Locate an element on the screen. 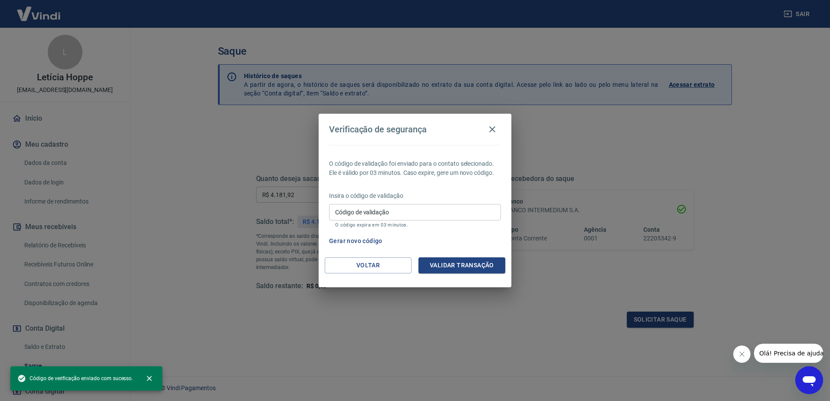 Image resolution: width=830 pixels, height=401 pixels. span: Código de verificação enviado com sucesso. is located at coordinates (75, 378).